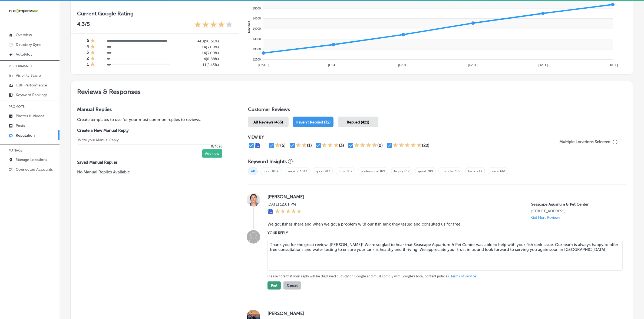  What do you see at coordinates (370, 171) in the screenshot?
I see `a: professional` at bounding box center [370, 171].